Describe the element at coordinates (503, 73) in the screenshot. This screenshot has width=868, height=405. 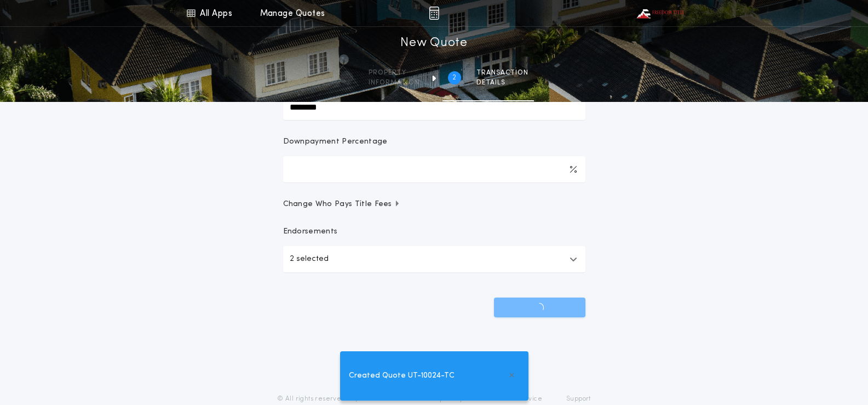
I see `span: Transaction` at that location.